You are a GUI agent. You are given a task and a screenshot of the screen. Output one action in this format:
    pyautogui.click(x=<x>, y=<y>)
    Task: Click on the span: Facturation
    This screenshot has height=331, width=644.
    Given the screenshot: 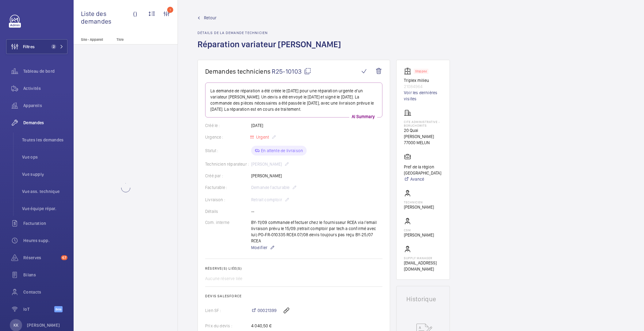 What is the action you would take?
    pyautogui.click(x=45, y=223)
    